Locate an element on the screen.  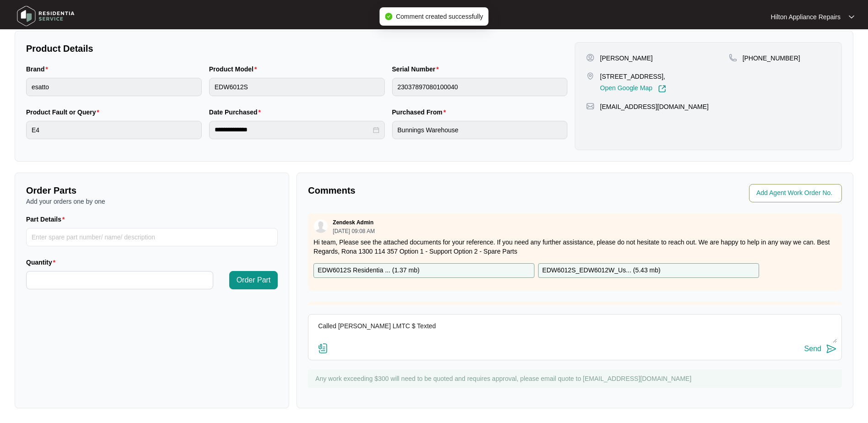
img: dropdown arrow is located at coordinates (851, 17).